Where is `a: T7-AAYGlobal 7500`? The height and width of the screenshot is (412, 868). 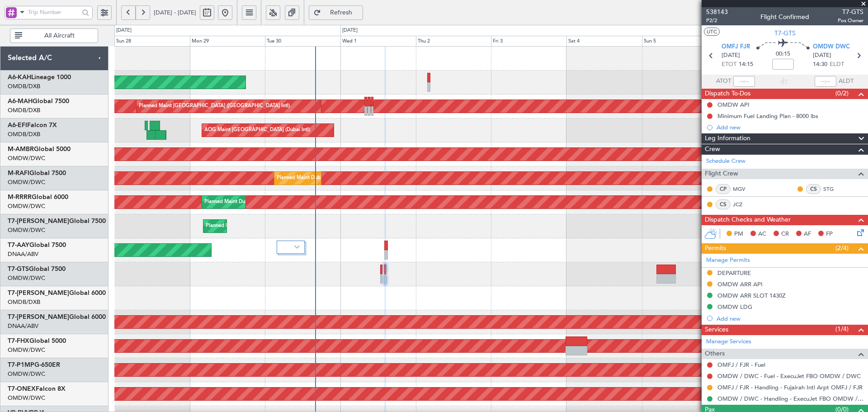 a: T7-AAYGlobal 7500 is located at coordinates (36, 246).